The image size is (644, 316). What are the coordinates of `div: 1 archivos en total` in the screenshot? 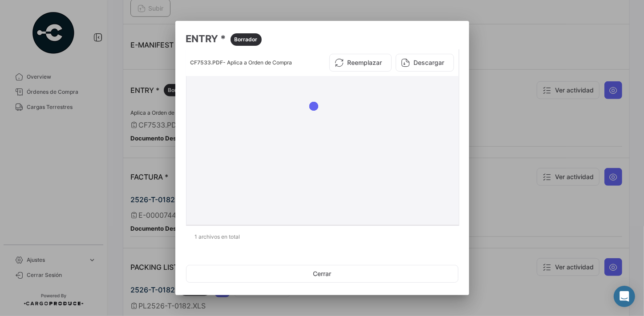 It's located at (322, 237).